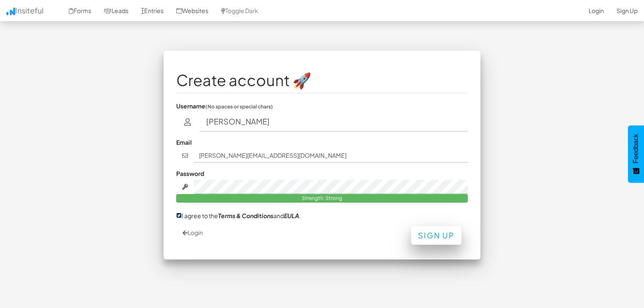 The height and width of the screenshot is (308, 644). What do you see at coordinates (636, 154) in the screenshot?
I see `button: Feedback - Show survey` at bounding box center [636, 154].